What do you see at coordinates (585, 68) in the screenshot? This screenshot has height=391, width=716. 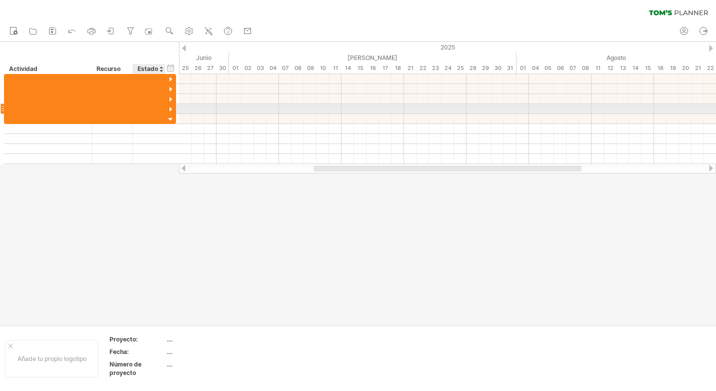 I see `div: Friday, 8 August 2025` at bounding box center [585, 68].